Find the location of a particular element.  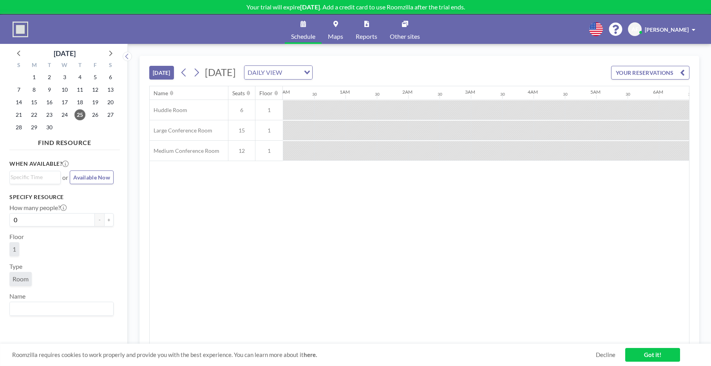

a: Got it! is located at coordinates (653, 355).